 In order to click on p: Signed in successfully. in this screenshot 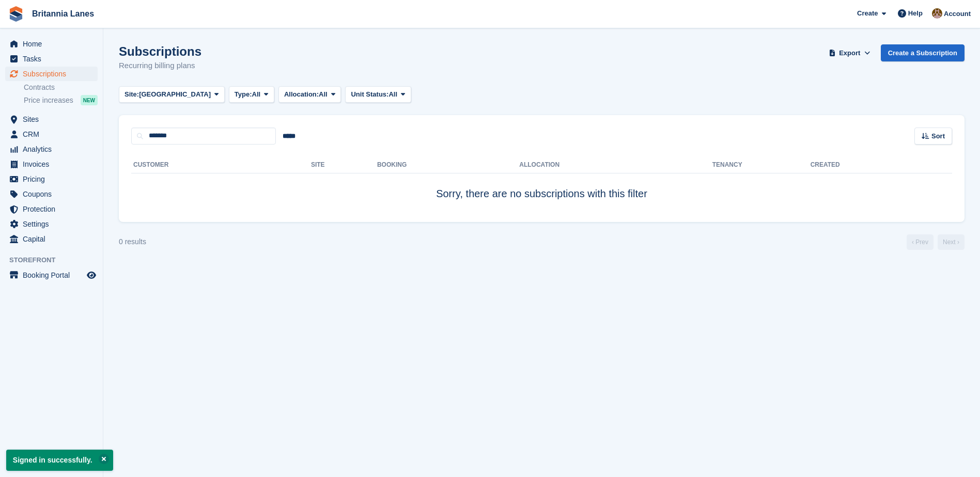, I will do `click(59, 460)`.